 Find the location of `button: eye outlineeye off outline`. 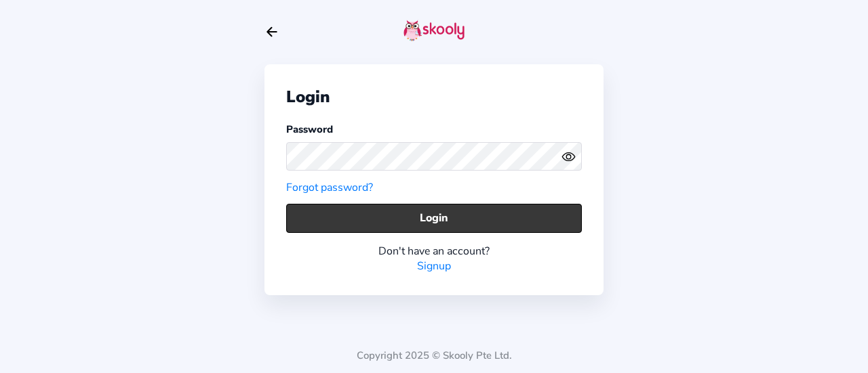

button: eye outlineeye off outline is located at coordinates (572, 157).